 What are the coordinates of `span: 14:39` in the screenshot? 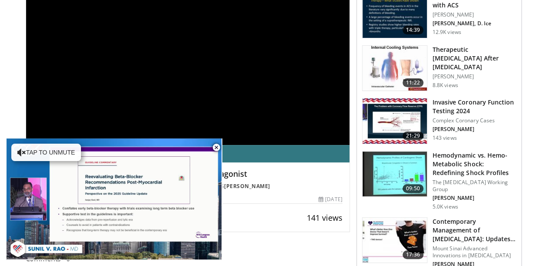 It's located at (413, 30).